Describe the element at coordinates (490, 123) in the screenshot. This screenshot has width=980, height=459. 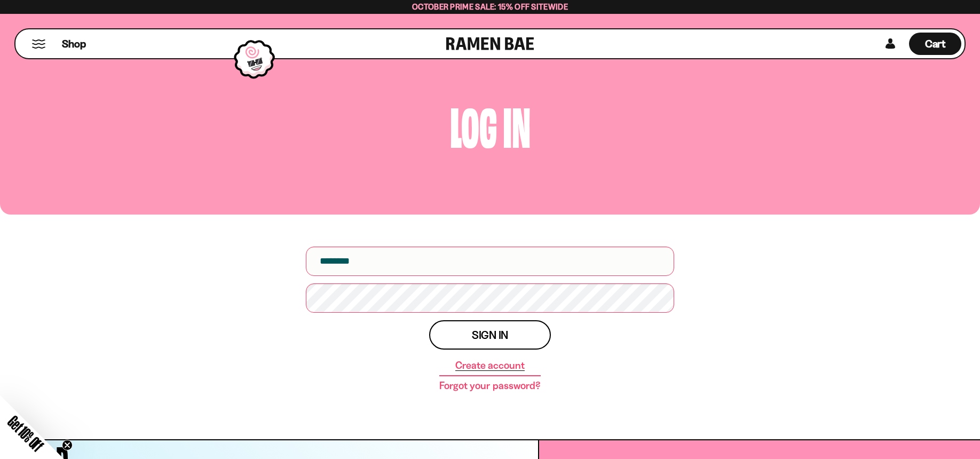
I see `h1: Log in` at that location.